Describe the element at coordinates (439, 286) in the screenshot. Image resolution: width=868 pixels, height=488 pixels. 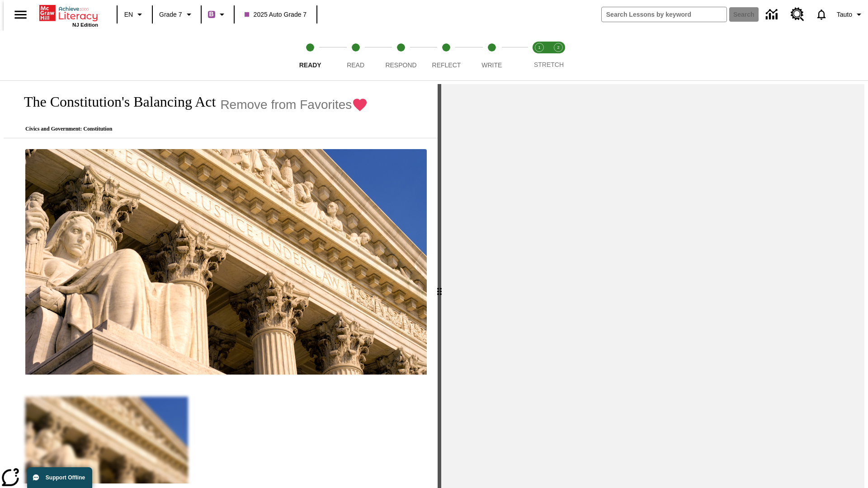
I see `div: Press Enter or Spacebar and then press right and left arrow keys to move the slider` at that location.